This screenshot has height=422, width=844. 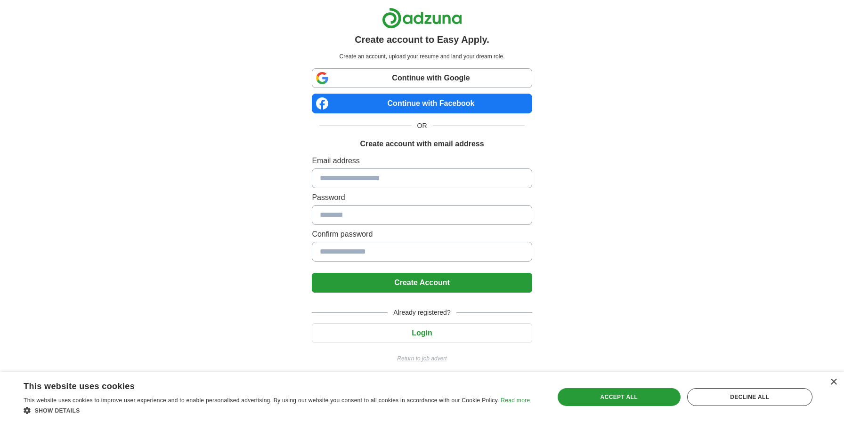 What do you see at coordinates (422, 18) in the screenshot?
I see `img: Adzuna logo` at bounding box center [422, 18].